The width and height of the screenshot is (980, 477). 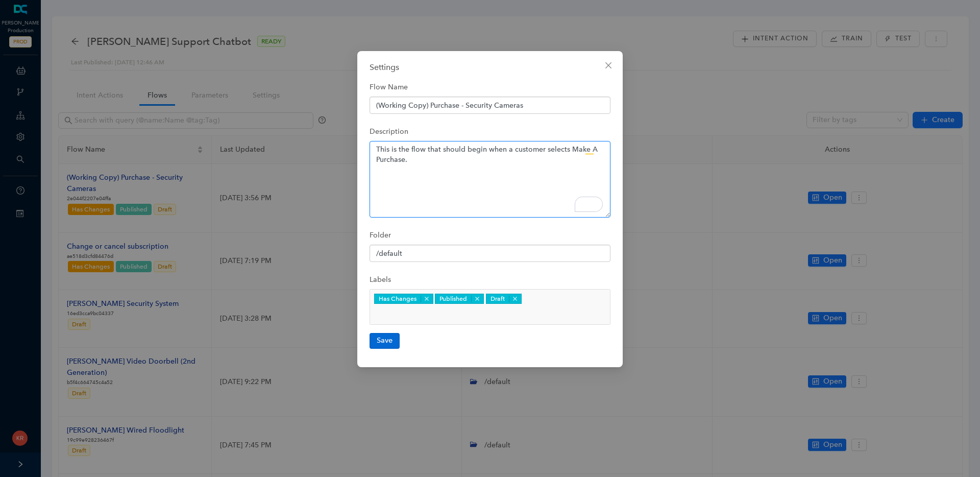 What do you see at coordinates (490, 67) in the screenshot?
I see `div: Settings` at bounding box center [490, 67].